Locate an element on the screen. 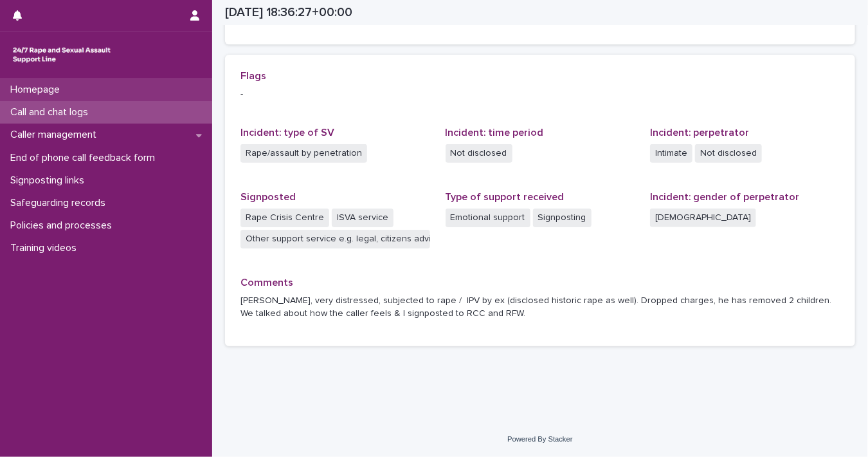  span: Incident: perpetrator is located at coordinates (700, 132).